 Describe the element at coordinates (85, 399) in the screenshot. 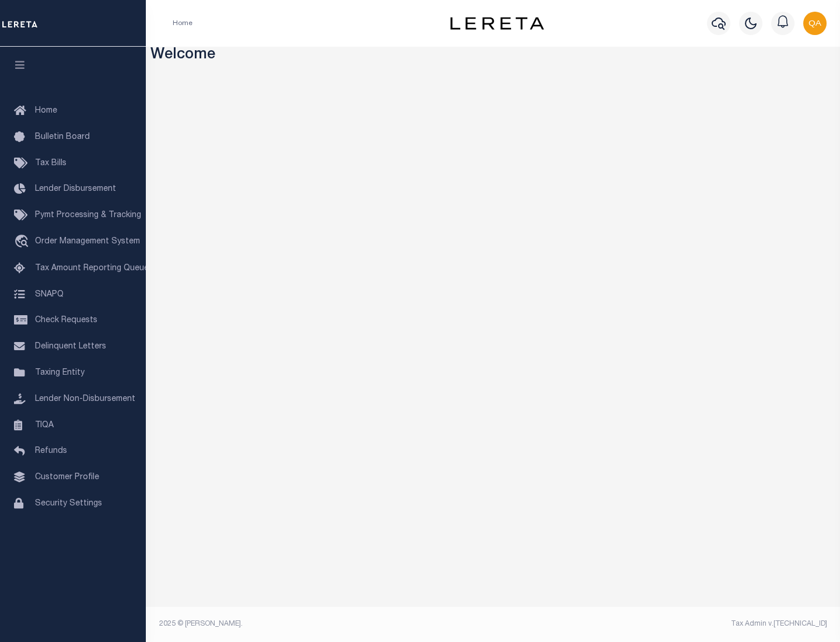

I see `span: Lender Non-Disbursement` at that location.